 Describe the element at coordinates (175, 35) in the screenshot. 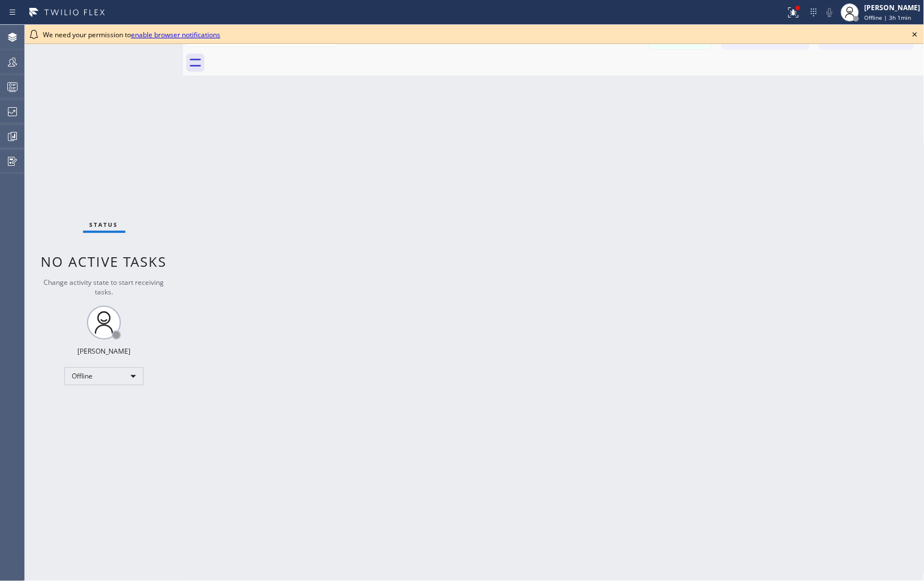

I see `a: enable browser notifications` at that location.